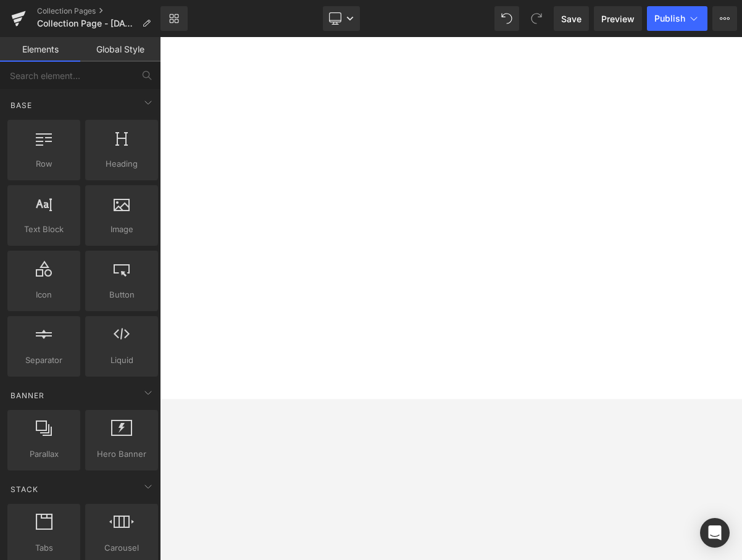  I want to click on span: Publish, so click(670, 19).